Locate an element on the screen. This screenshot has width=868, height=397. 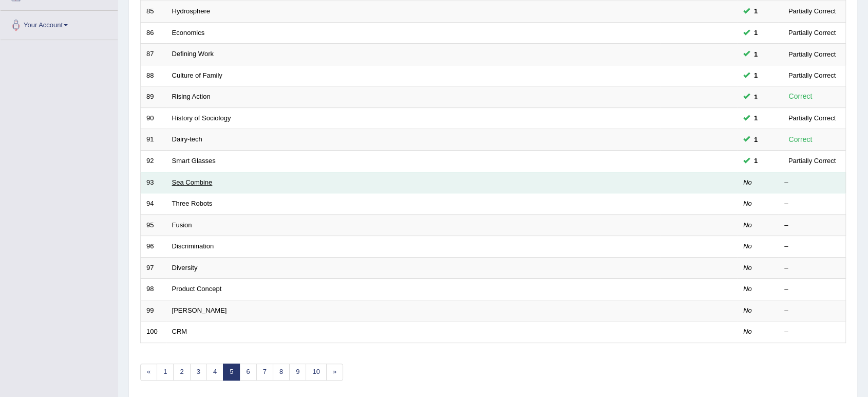
td: 87 is located at coordinates (154, 54).